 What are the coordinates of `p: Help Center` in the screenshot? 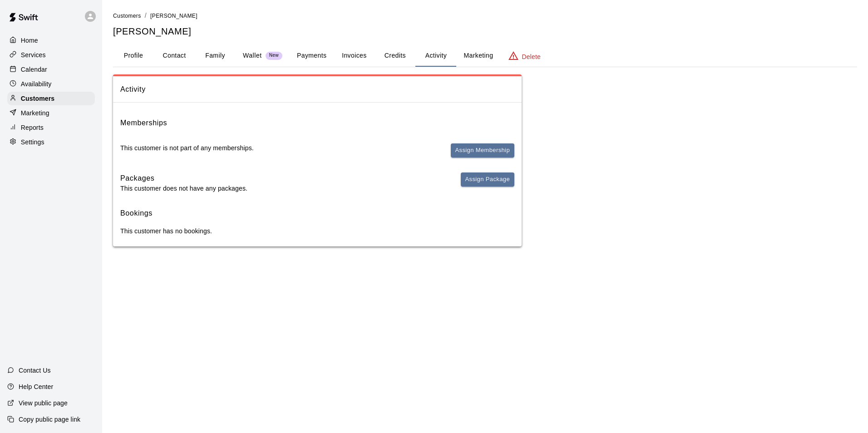 It's located at (36, 387).